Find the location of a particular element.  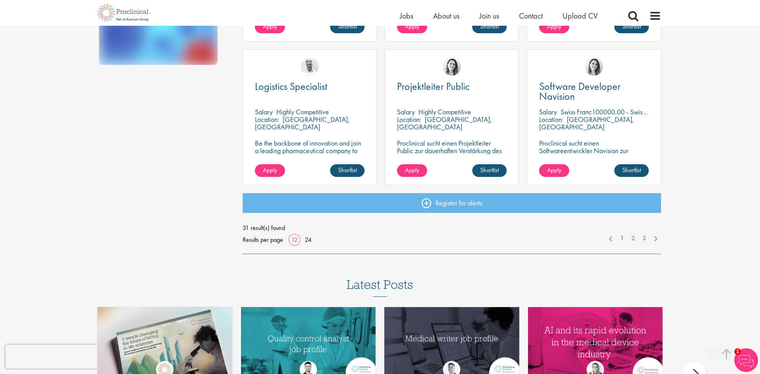

a: 12 is located at coordinates (295, 240).